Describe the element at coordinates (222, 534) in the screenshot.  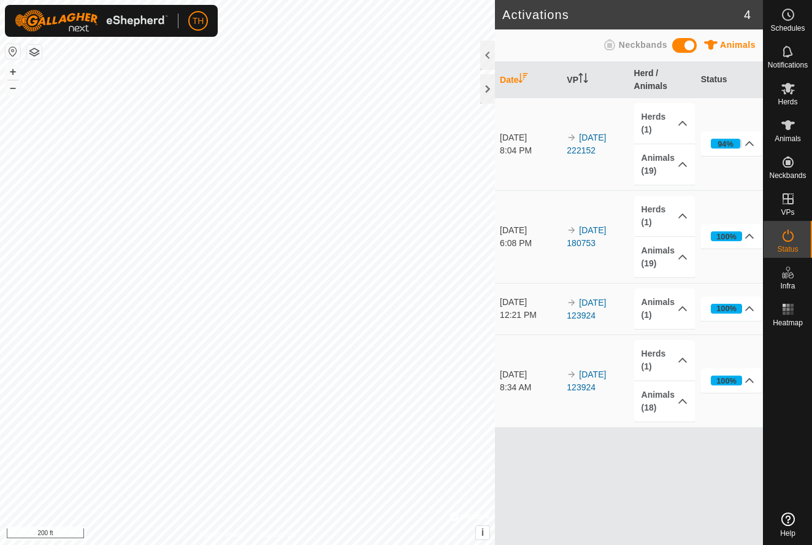
I see `a: Privacy Policy` at that location.